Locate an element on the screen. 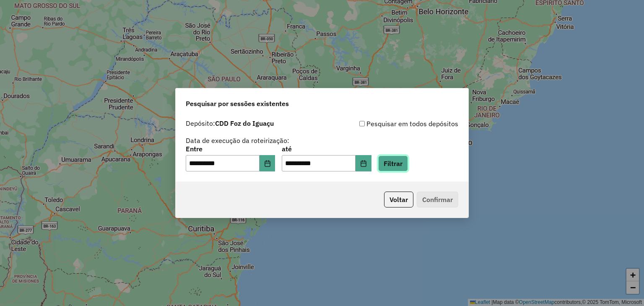 Image resolution: width=644 pixels, height=306 pixels. div: Pesquisar em todos depósitos is located at coordinates (390, 123).